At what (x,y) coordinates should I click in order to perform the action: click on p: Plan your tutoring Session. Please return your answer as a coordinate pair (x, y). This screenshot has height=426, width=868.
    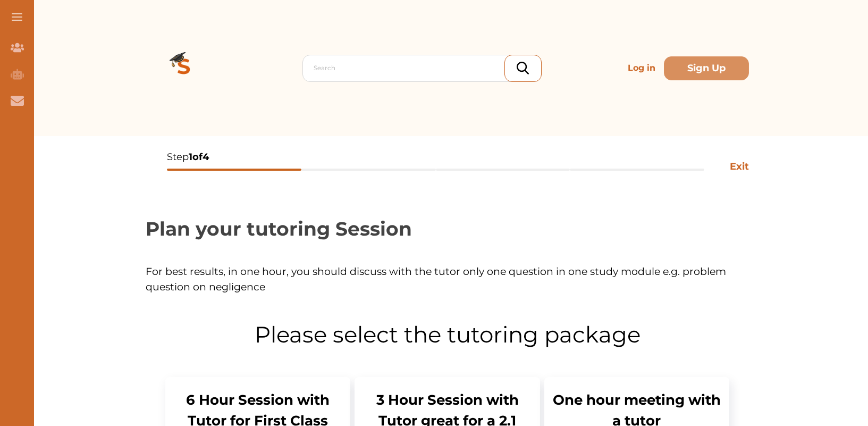
    Looking at the image, I should click on (278, 229).